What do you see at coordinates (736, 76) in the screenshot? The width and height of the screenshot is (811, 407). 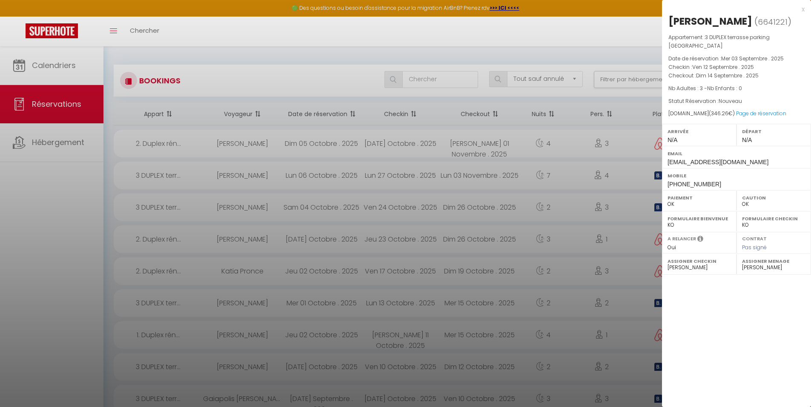 I see `p: Checkout :` at bounding box center [736, 76].